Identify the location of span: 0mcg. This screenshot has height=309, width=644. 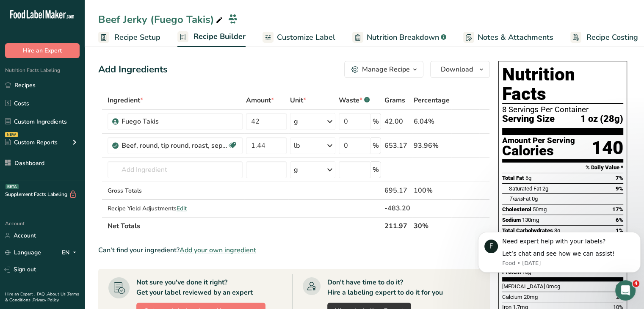
(553, 286).